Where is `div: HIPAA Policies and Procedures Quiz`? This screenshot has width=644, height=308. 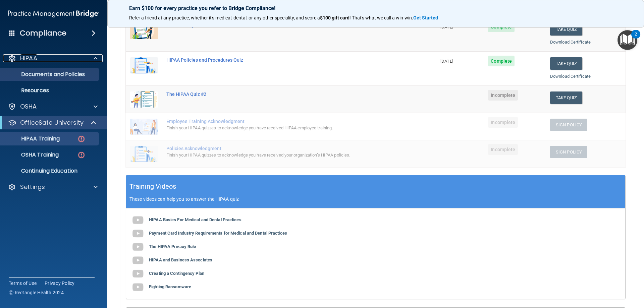
div: HIPAA Policies and Procedures Quiz is located at coordinates (284, 60).